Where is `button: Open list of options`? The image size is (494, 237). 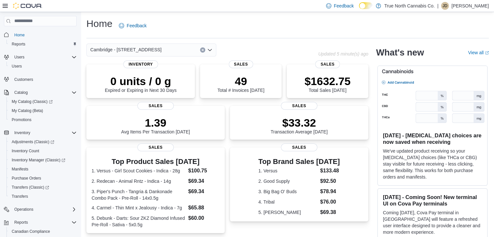 button: Open list of options is located at coordinates (210, 50).